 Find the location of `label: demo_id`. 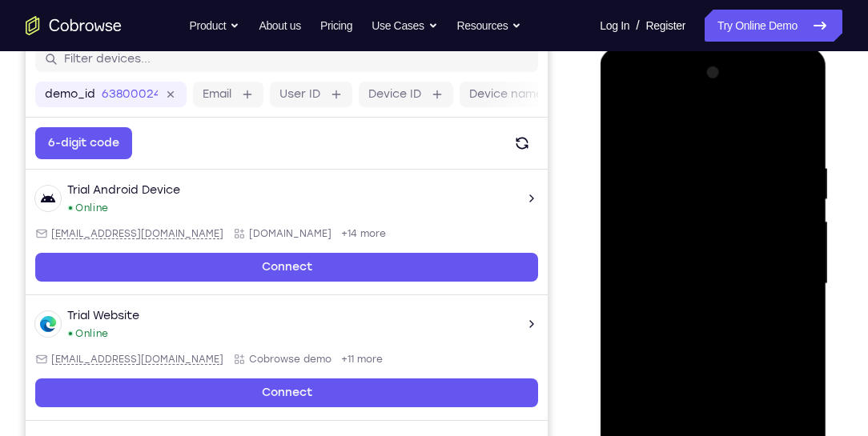

label: demo_id is located at coordinates (44, 103).